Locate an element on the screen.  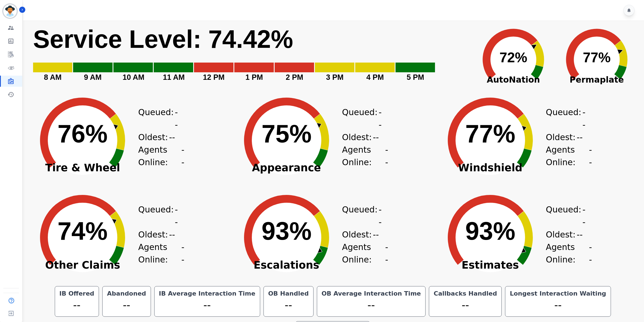
div: Longest Interaction Waiting is located at coordinates (558, 293).